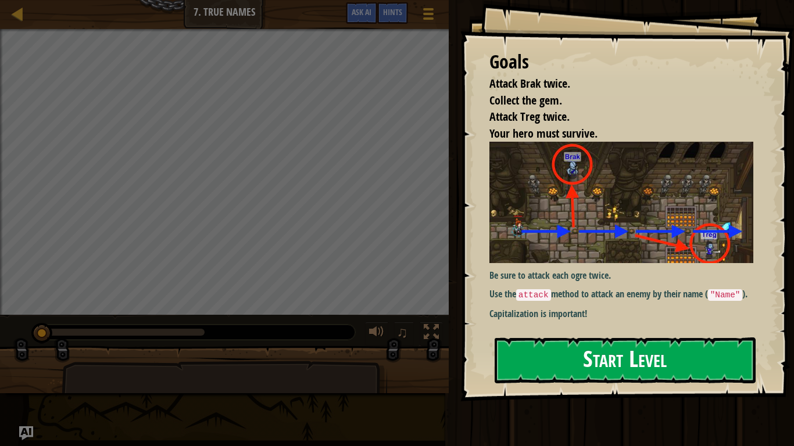 The height and width of the screenshot is (446, 794). Describe the element at coordinates (621, 314) in the screenshot. I see `p: Capitalization is important!` at that location.